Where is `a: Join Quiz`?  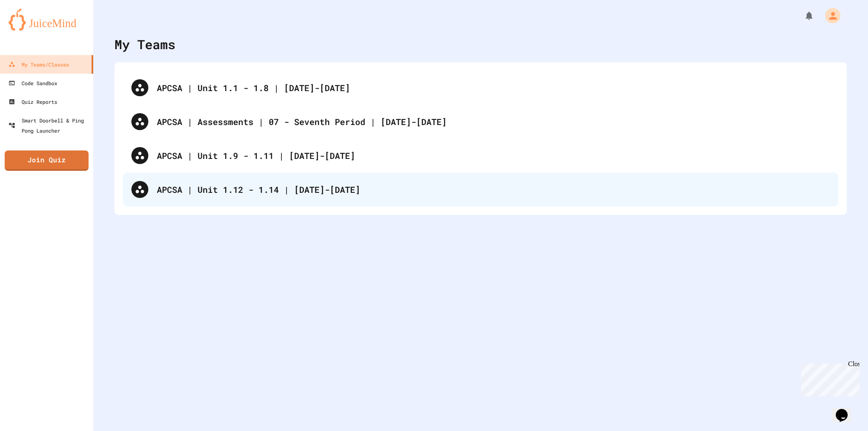 a: Join Quiz is located at coordinates (47, 161).